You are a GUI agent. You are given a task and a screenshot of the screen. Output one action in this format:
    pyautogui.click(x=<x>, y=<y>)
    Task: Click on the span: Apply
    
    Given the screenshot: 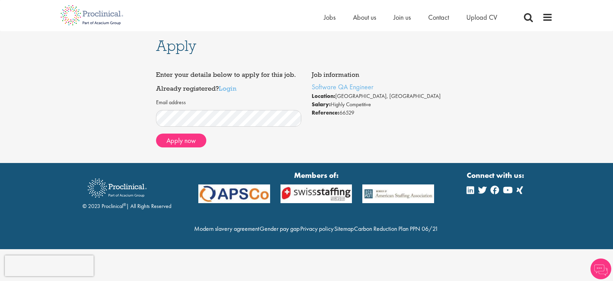 What is the action you would take?
    pyautogui.click(x=176, y=46)
    